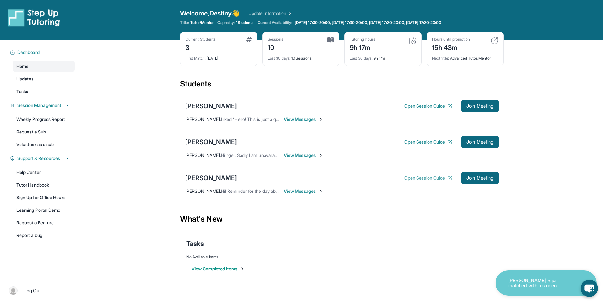  I want to click on span: Current Availability:, so click(275, 23).